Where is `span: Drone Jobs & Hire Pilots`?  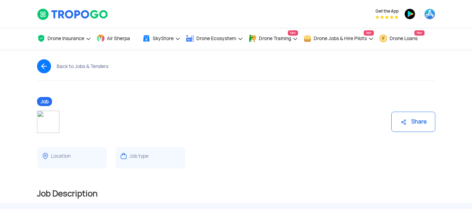
span: Drone Jobs & Hire Pilots is located at coordinates (340, 38).